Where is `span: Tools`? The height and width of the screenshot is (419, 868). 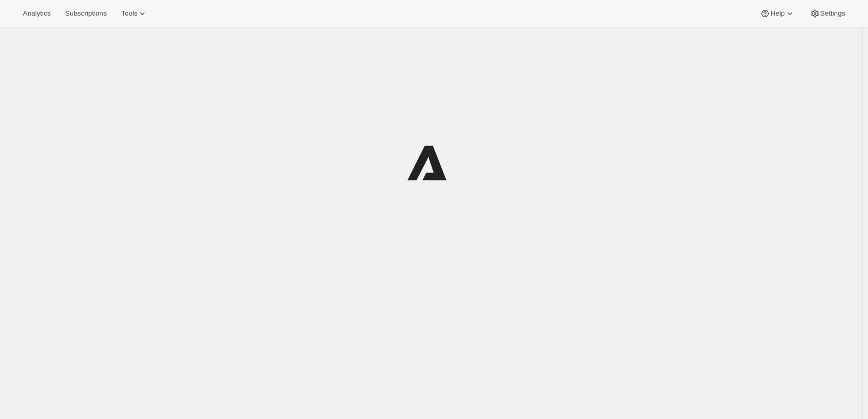
span: Tools is located at coordinates (129, 14).